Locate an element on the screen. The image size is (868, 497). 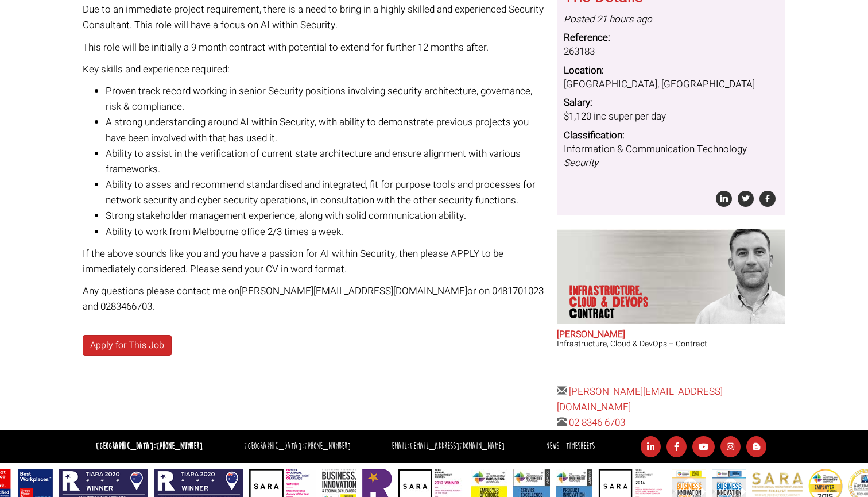
h3: Infrastructure, Cloud & DevOps – Contract is located at coordinates (671, 344).